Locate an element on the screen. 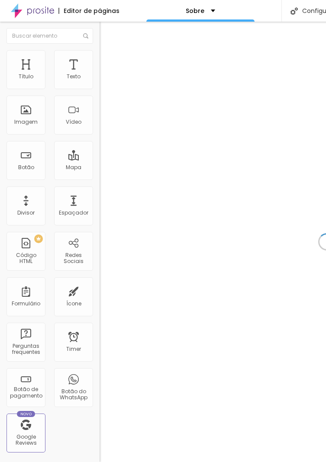 This screenshot has width=326, height=462. div: Imagem is located at coordinates (26, 122).